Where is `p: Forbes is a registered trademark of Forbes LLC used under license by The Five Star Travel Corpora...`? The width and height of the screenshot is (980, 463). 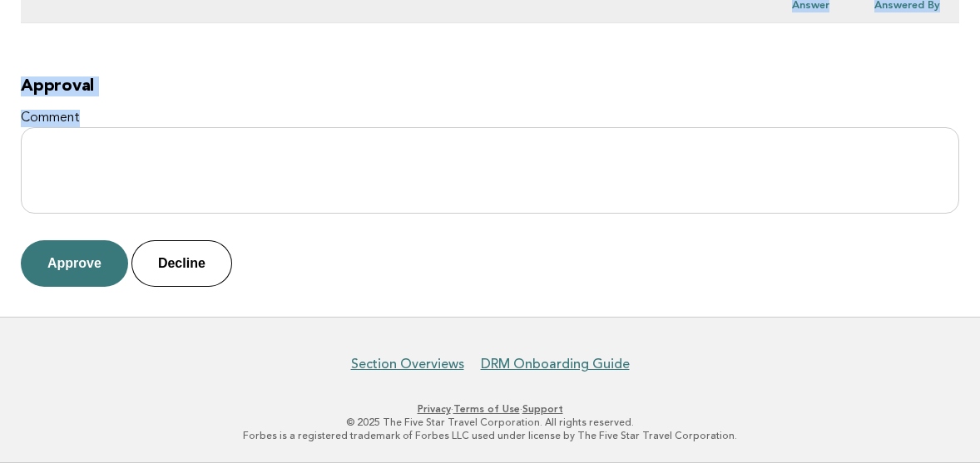 p: Forbes is a registered trademark of Forbes LLC used under license by The Five Star Travel Corpora... is located at coordinates (490, 435).